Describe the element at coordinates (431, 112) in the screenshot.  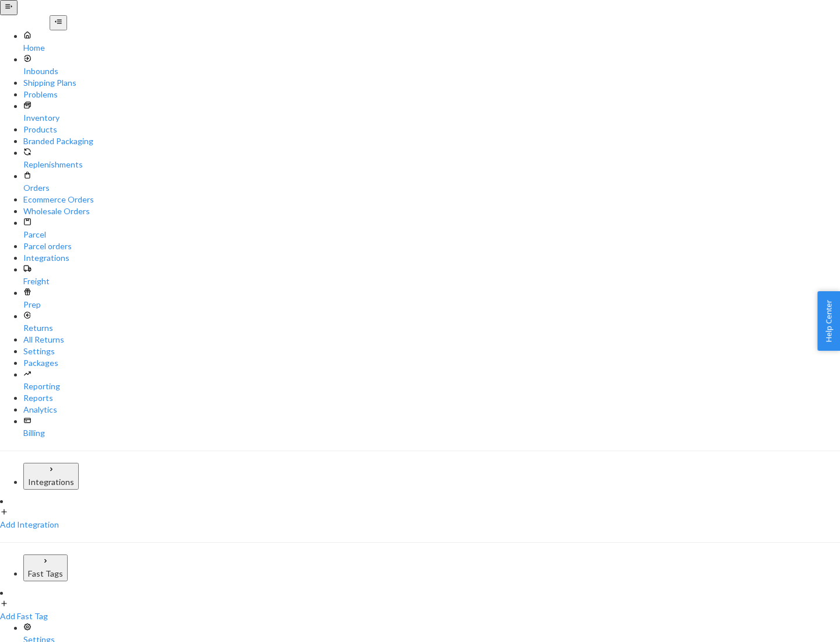
I see `a: Inventory` at that location.